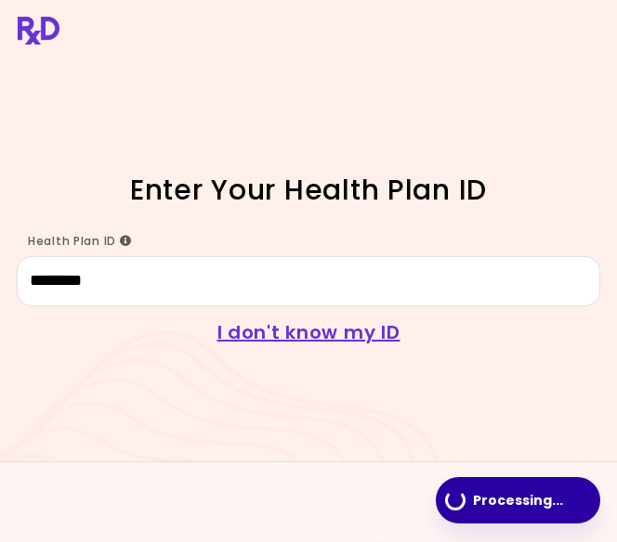 The image size is (617, 542). What do you see at coordinates (308, 189) in the screenshot?
I see `h1: Enter Your Health Plan ID` at bounding box center [308, 189].